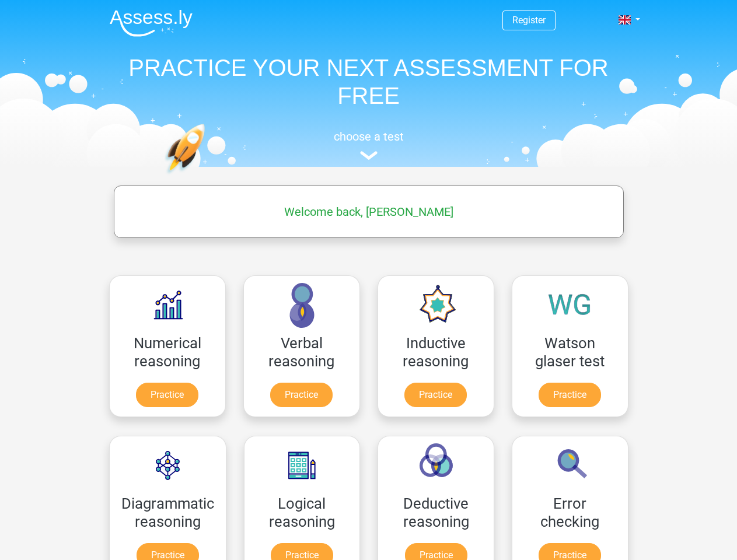 Image resolution: width=737 pixels, height=560 pixels. Describe the element at coordinates (529, 20) in the screenshot. I see `a: Register` at that location.